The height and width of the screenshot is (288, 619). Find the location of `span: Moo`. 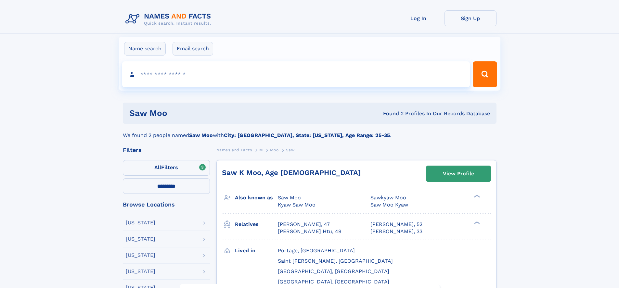

span: Moo is located at coordinates (274, 150).